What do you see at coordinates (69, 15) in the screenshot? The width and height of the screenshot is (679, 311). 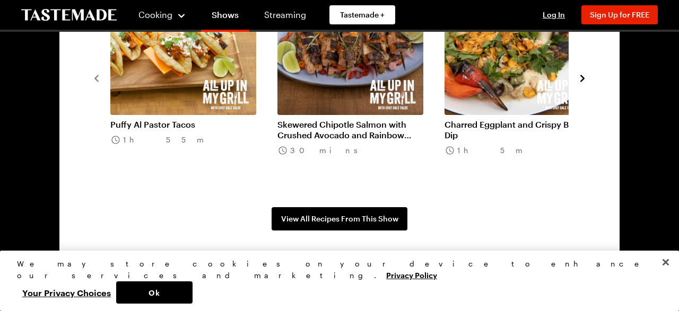 I see `a: To Tastemade Home Page` at bounding box center [69, 15].